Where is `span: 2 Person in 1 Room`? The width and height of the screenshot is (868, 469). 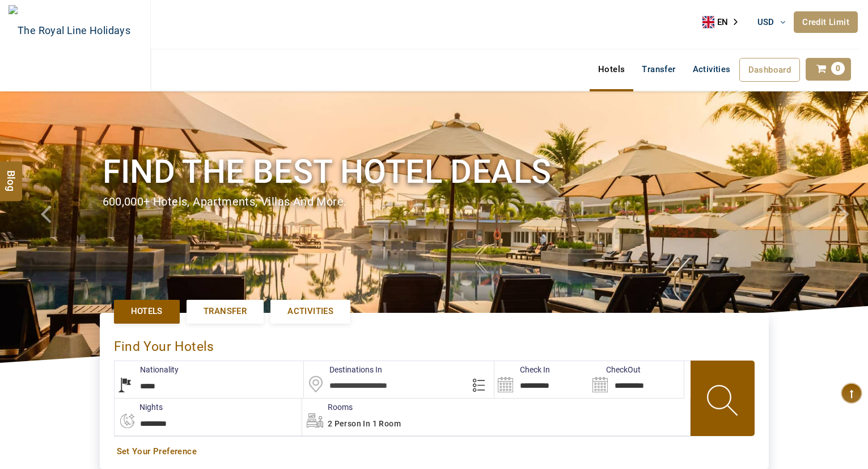 span: 2 Person in 1 Room is located at coordinates (364, 424).